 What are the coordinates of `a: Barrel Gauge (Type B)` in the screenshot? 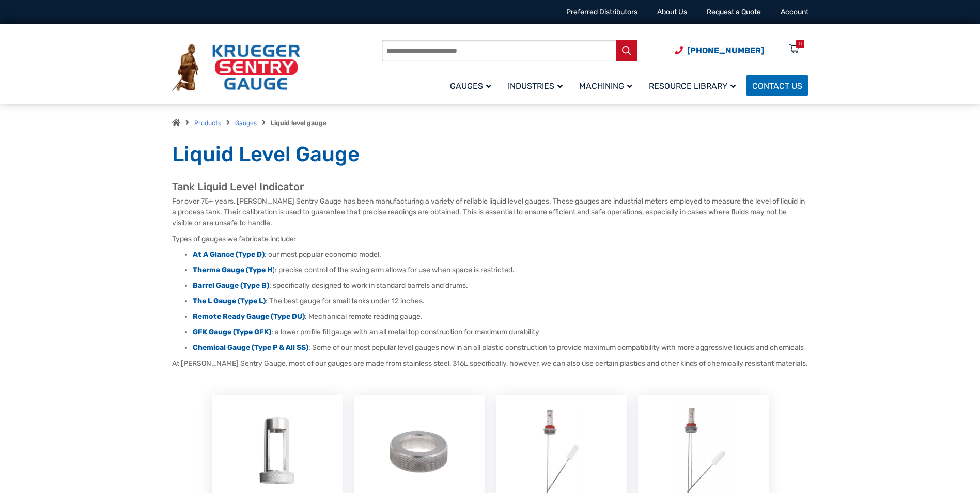 It's located at (231, 285).